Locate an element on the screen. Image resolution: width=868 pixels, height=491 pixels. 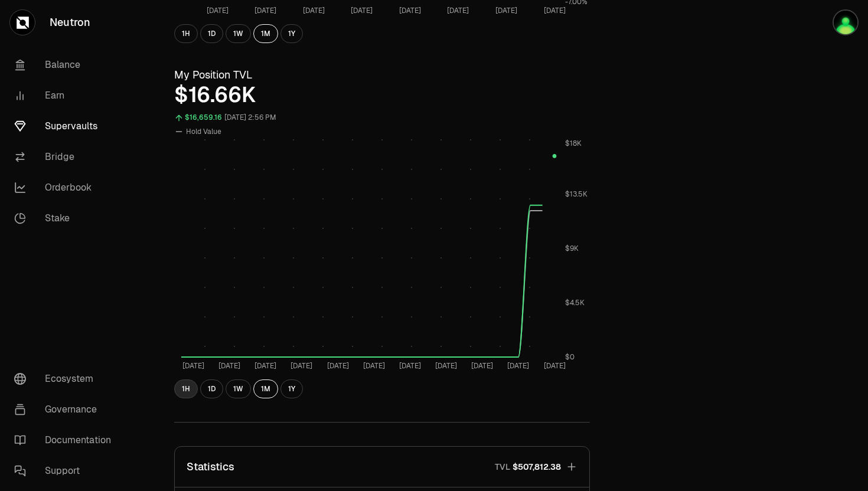
h3: My Position TVL is located at coordinates (382, 75).